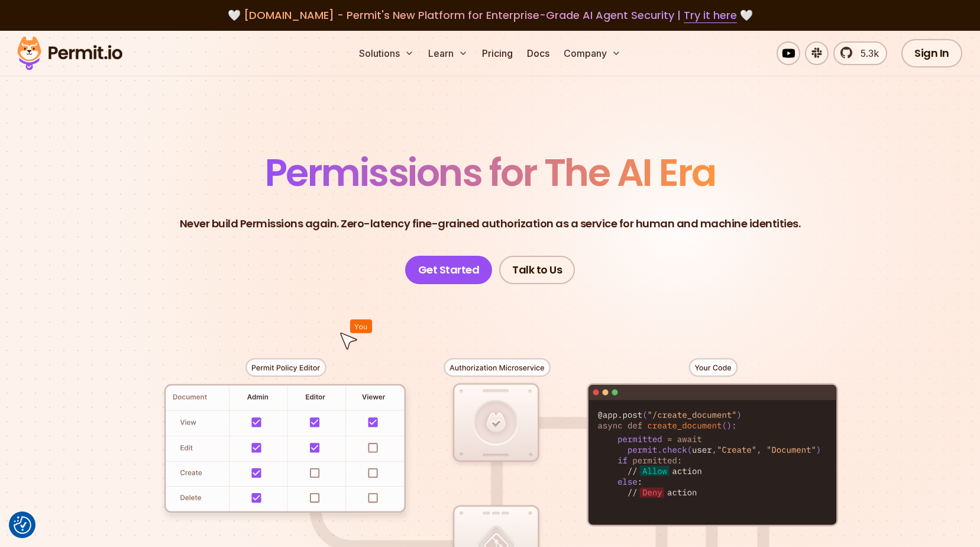 Image resolution: width=980 pixels, height=547 pixels. I want to click on p: Never build Permissions again. Zero-latency fine-grained authorization as a service for human and..., so click(491, 224).